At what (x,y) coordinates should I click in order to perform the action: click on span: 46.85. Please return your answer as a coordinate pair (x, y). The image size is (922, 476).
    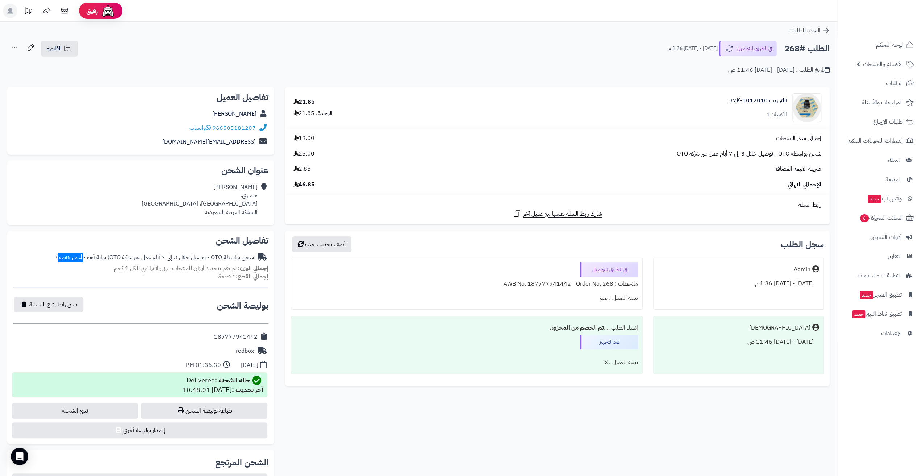
    Looking at the image, I should click on (304, 184).